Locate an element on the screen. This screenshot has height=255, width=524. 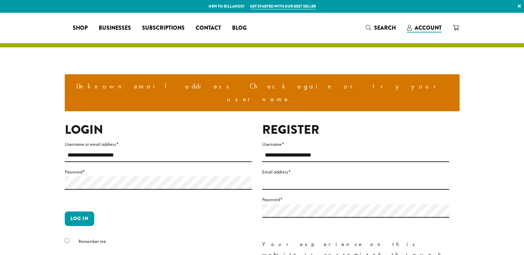
span: Remember me is located at coordinates (92, 242).